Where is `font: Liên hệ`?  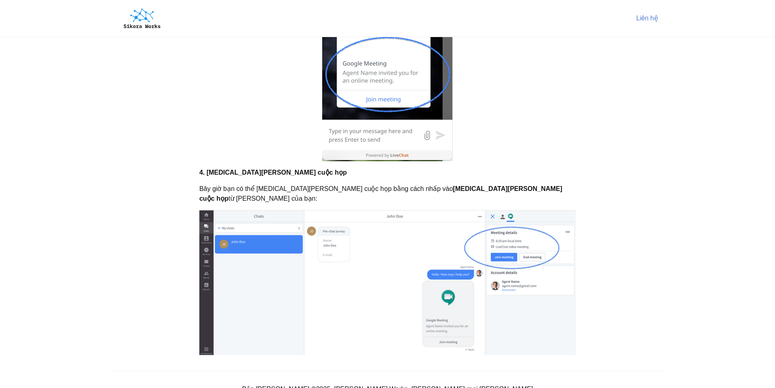 font: Liên hệ is located at coordinates (648, 18).